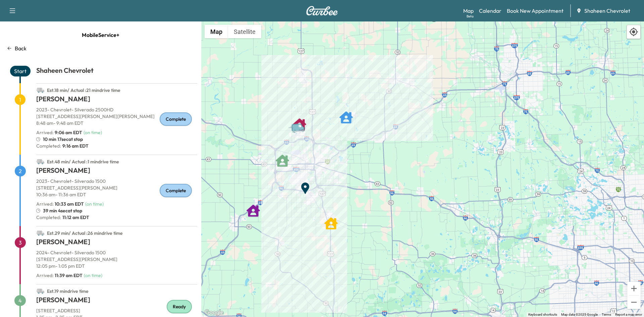 Image resolution: width=644 pixels, height=317 pixels. What do you see at coordinates (68, 133) in the screenshot?
I see `span: 9:06 am EDT` at bounding box center [68, 133].